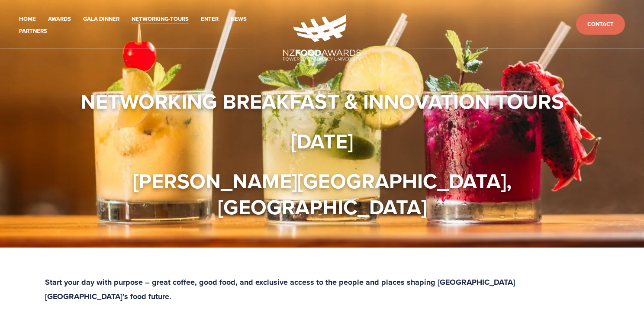 The height and width of the screenshot is (309, 644). What do you see at coordinates (33, 31) in the screenshot?
I see `a: Partners` at bounding box center [33, 31].